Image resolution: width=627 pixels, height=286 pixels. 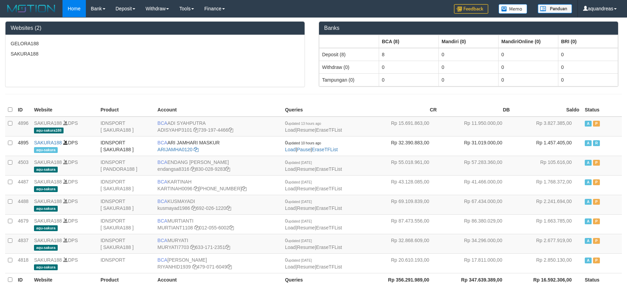 What do you see at coordinates (555, 9) in the screenshot?
I see `img: panduan.png` at bounding box center [555, 9].